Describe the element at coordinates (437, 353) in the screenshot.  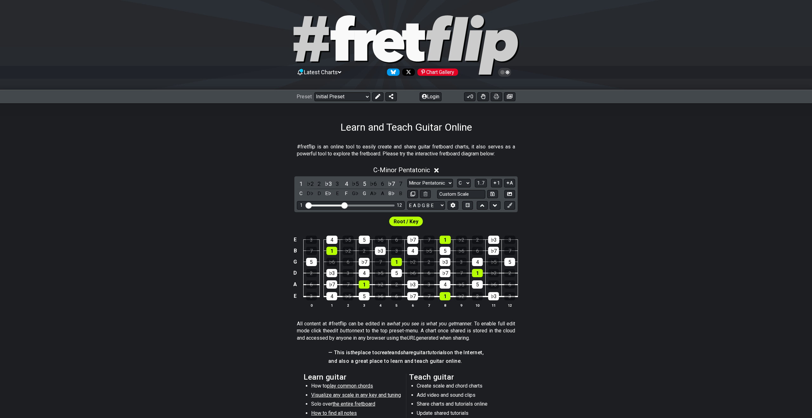
I see `em: tutorials` at that location.